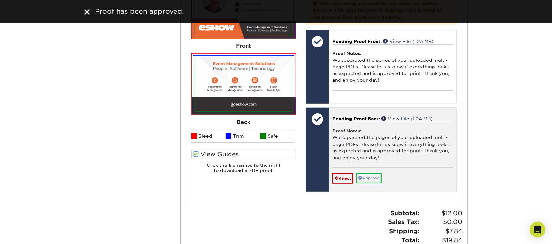 The height and width of the screenshot is (244, 552). I want to click on li: Trim, so click(243, 136).